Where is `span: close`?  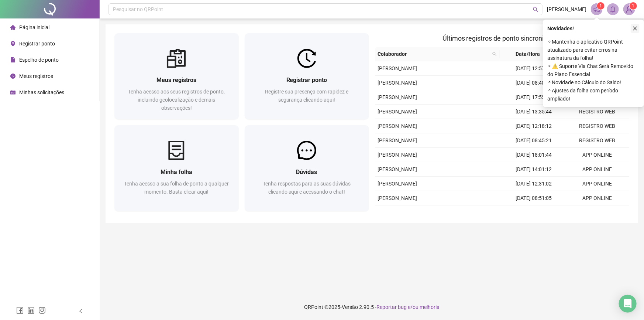
span: close is located at coordinates (635, 29).